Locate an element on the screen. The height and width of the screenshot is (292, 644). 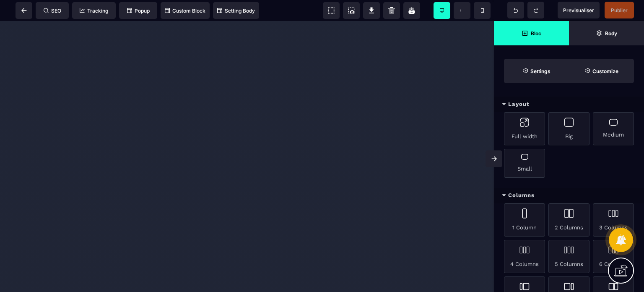
strong: Customize is located at coordinates (605, 71).